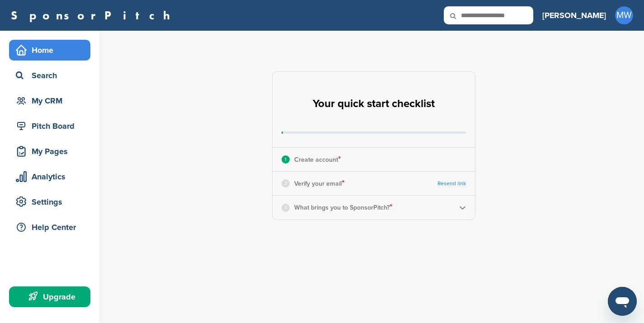 Image resolution: width=644 pixels, height=323 pixels. I want to click on img: Checklist arrow 2, so click(463, 207).